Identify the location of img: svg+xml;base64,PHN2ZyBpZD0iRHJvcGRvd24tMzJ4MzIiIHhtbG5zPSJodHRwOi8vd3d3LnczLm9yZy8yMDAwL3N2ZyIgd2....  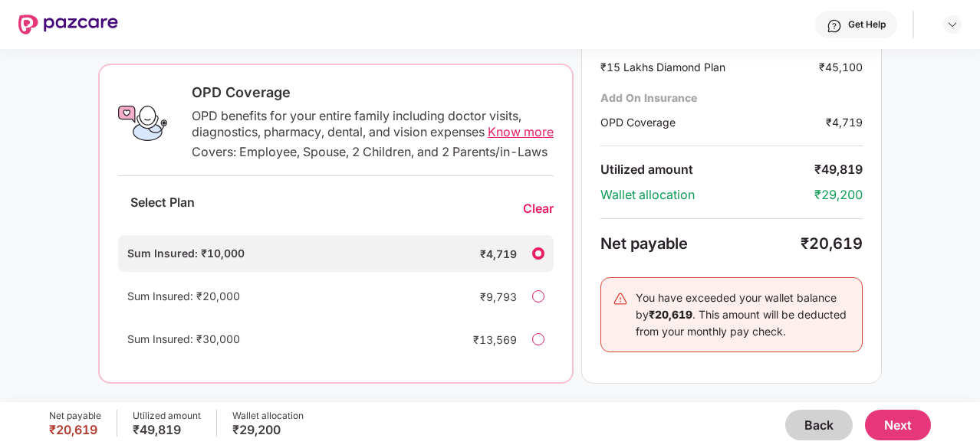
(952, 25).